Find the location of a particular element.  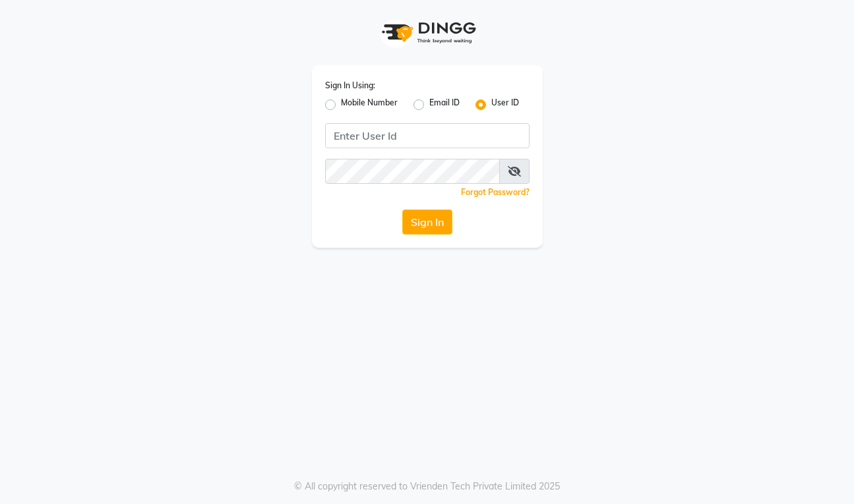

a: Forgot Password? is located at coordinates (495, 192).